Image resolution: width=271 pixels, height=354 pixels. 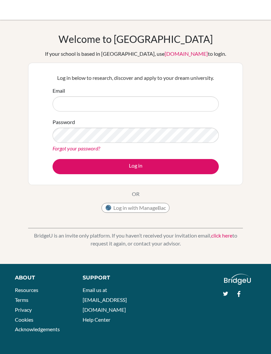 What do you see at coordinates (96, 320) in the screenshot?
I see `a: Help Center` at bounding box center [96, 320].